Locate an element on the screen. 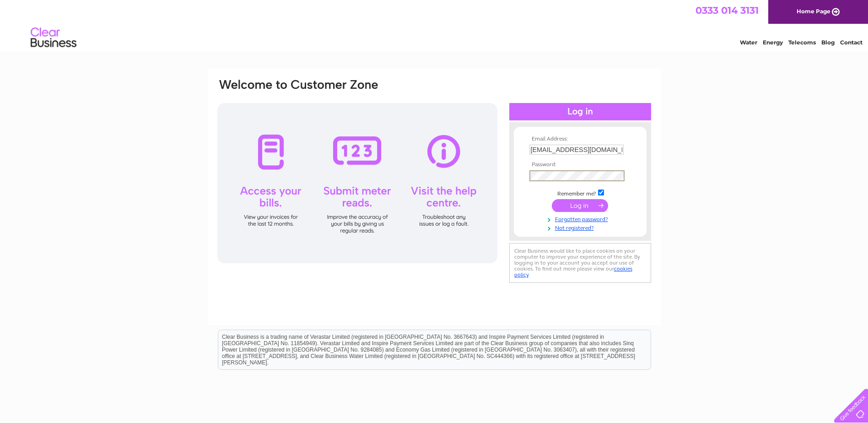  a: Water is located at coordinates (749, 42).